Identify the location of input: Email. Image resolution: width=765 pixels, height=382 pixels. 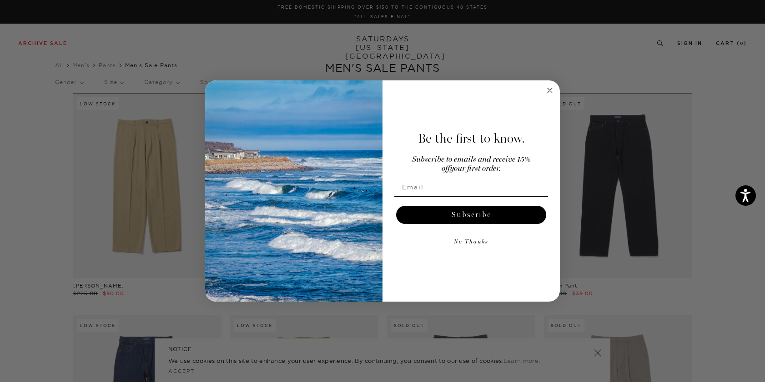
(471, 187).